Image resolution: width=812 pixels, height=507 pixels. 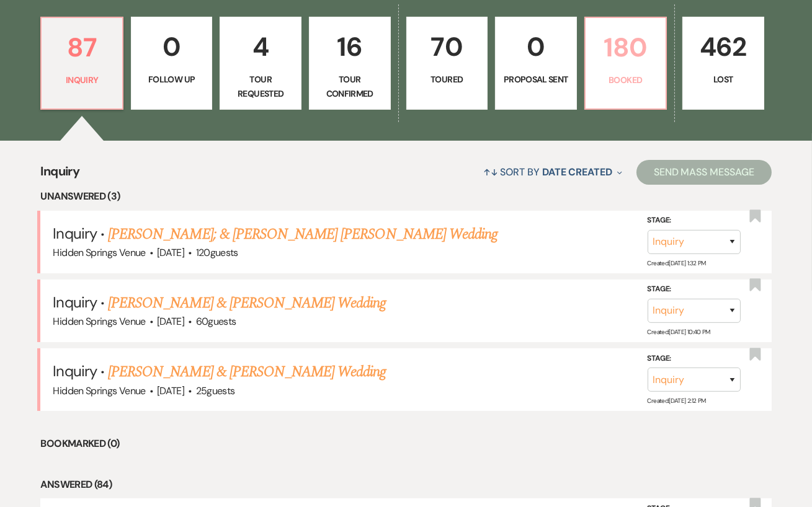 I want to click on a: 0Follow Up, so click(x=172, y=63).